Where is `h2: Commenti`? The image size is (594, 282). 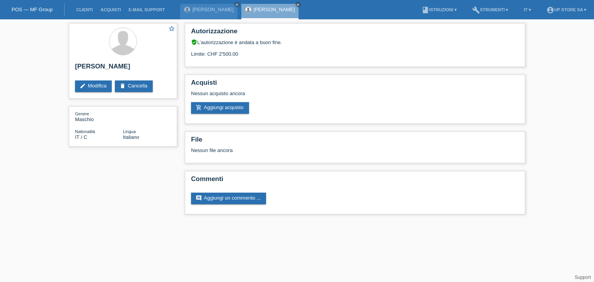 h2: Commenti is located at coordinates (355, 181).